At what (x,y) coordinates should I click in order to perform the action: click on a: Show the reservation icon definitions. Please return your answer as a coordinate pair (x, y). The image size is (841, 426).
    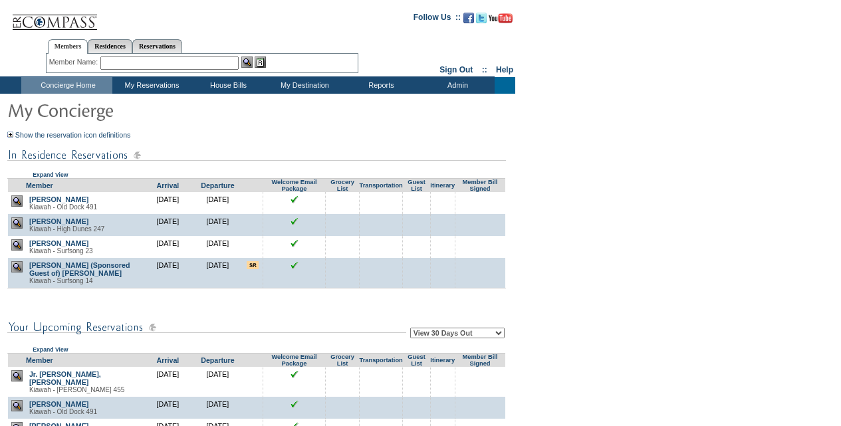
    Looking at the image, I should click on (73, 135).